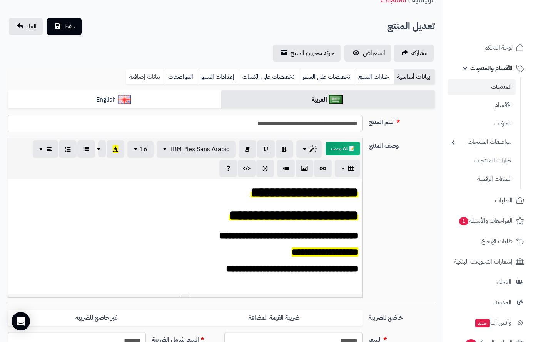 This screenshot has height=342, width=533. I want to click on a: الغاء, so click(26, 27).